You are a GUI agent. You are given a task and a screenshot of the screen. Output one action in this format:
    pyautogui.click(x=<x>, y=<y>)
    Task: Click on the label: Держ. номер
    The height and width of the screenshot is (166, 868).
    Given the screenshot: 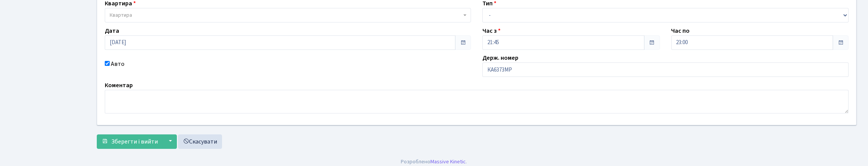 What is the action you would take?
    pyautogui.click(x=500, y=58)
    